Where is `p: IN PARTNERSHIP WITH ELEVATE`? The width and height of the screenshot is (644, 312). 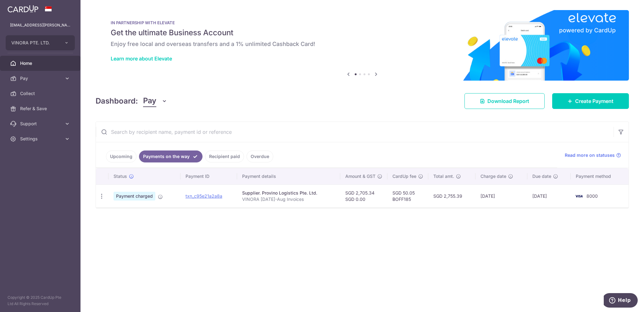
p: IN PARTNERSHIP WITH ELEVATE is located at coordinates (363, 23).